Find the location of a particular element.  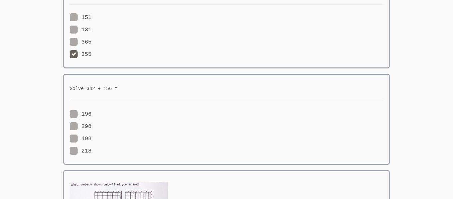

h5: Solve 342 + 156 = is located at coordinates (227, 89).